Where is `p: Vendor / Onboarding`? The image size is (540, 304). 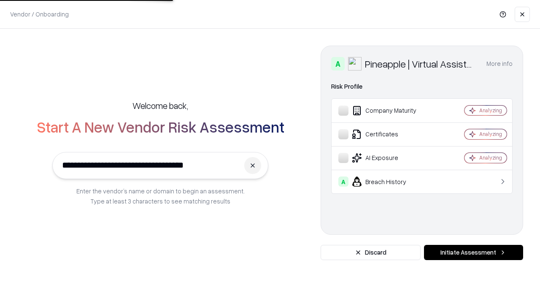 p: Vendor / Onboarding is located at coordinates (39, 14).